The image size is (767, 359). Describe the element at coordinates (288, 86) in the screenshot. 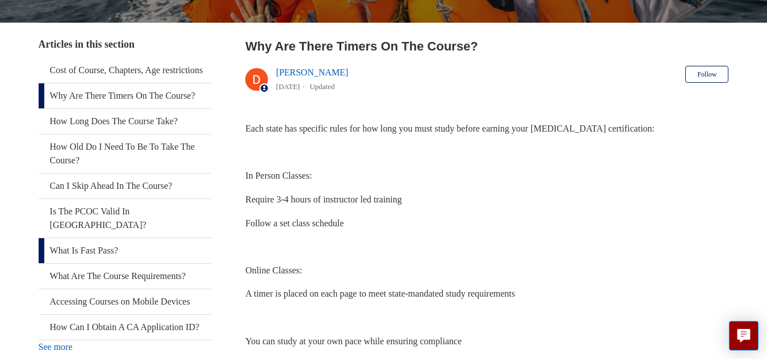

I see `time: 04/08/2025, 11:58` at that location.